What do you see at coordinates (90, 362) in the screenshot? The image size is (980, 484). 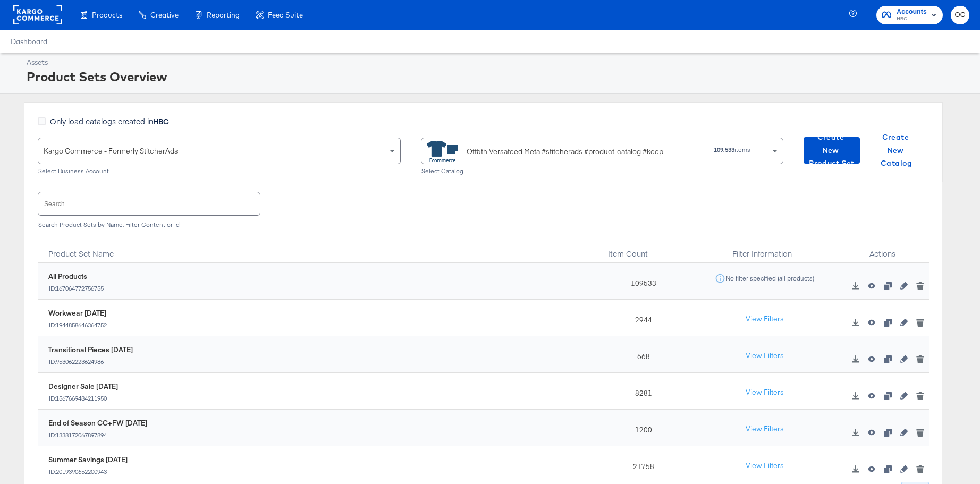 I see `div: ID: 953062223624986` at bounding box center [90, 362].